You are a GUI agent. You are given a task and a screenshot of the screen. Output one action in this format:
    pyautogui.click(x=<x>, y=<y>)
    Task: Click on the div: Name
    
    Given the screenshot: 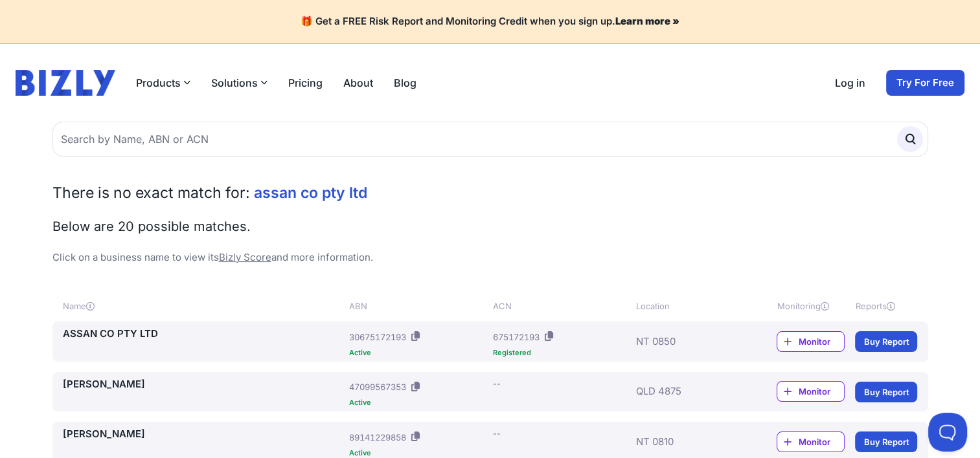 What is the action you would take?
    pyautogui.click(x=203, y=306)
    